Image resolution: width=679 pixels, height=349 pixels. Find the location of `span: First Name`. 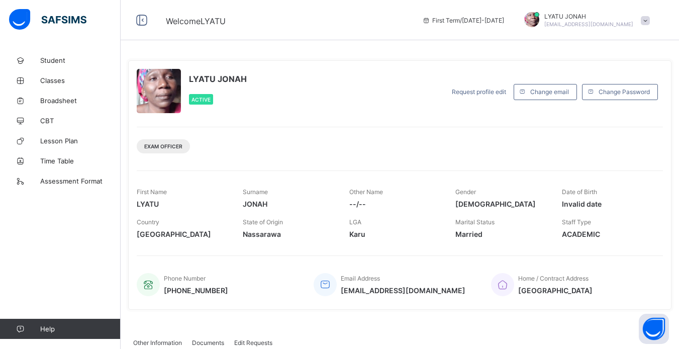

span: First Name is located at coordinates (152, 192).